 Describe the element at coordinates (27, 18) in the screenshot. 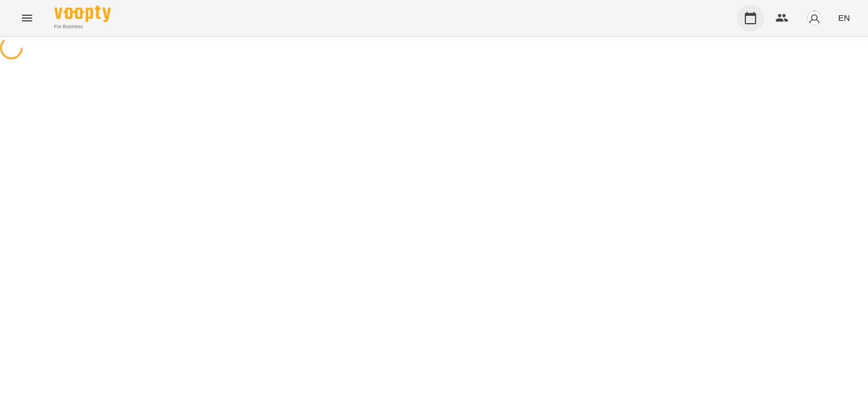

I see `button: Menu` at that location.